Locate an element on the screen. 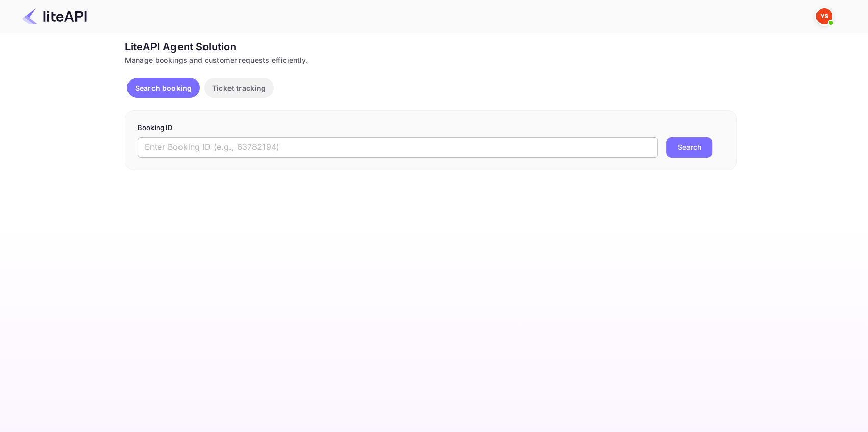  p: Search booking is located at coordinates (163, 88).